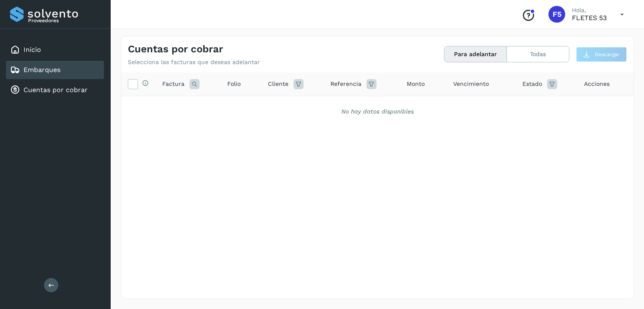  Describe the element at coordinates (55, 70) in the screenshot. I see `div: Embarques` at that location.